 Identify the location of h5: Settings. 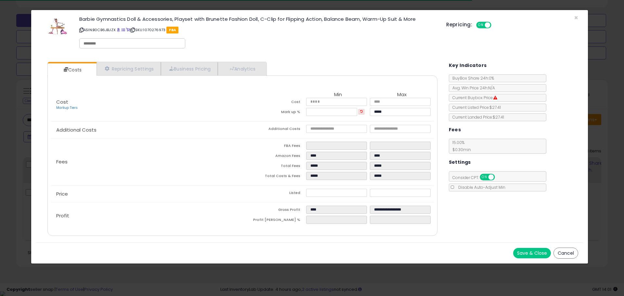
(460, 162).